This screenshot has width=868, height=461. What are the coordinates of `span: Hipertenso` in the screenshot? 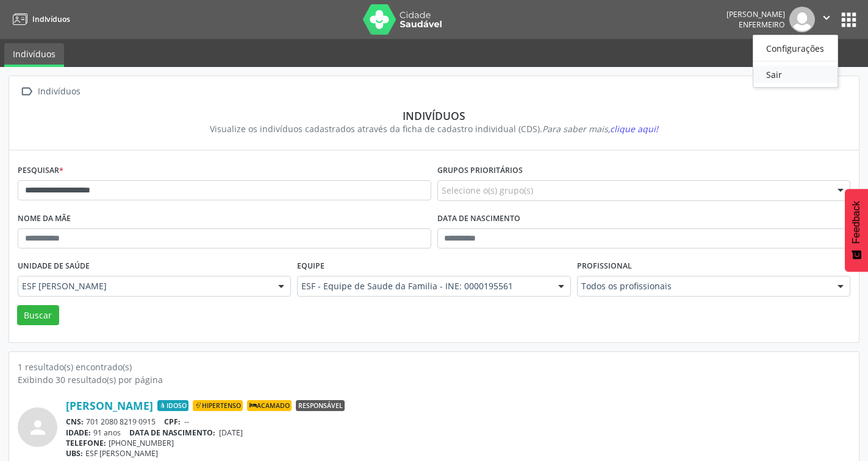 It's located at (218, 406).